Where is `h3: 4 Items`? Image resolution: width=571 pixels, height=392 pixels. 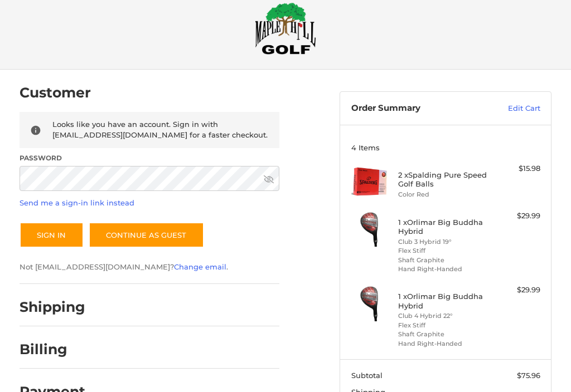
h3: 4 Items is located at coordinates (445, 148).